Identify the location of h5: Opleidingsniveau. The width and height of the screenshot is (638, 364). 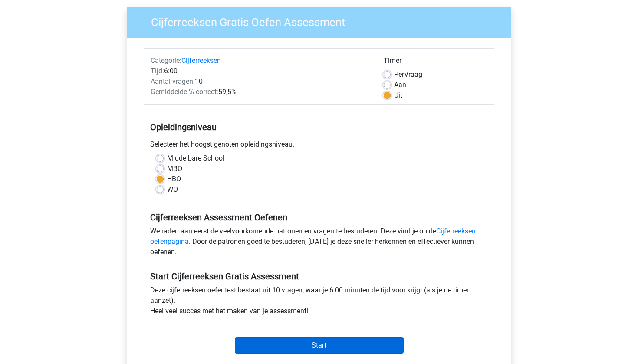
(319, 127).